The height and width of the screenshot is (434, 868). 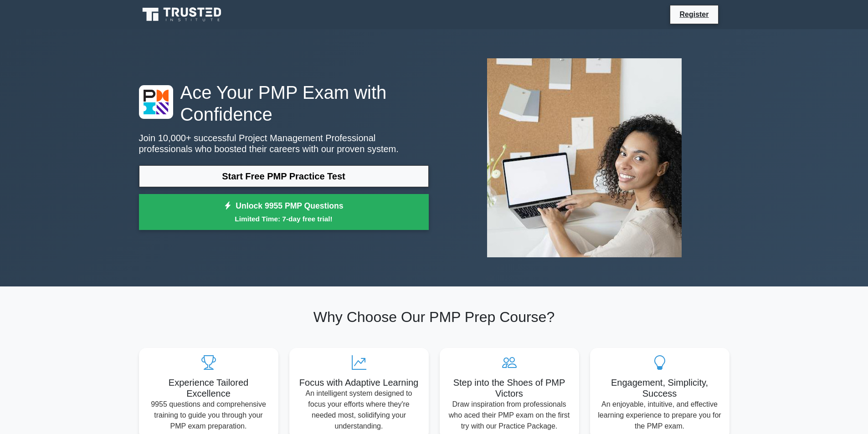 What do you see at coordinates (284, 213) in the screenshot?
I see `a: Unlock 9955 PMP QuestionsLimited Time: 7-day free trial!` at bounding box center [284, 213].